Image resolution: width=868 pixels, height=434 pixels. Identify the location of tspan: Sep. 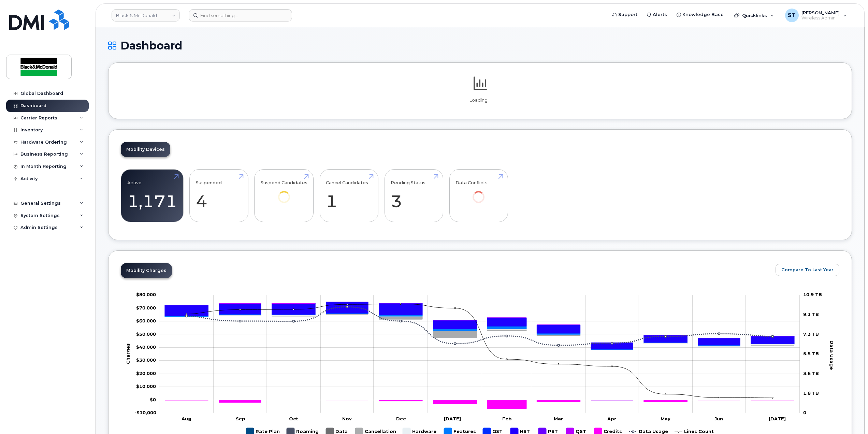
(240, 419).